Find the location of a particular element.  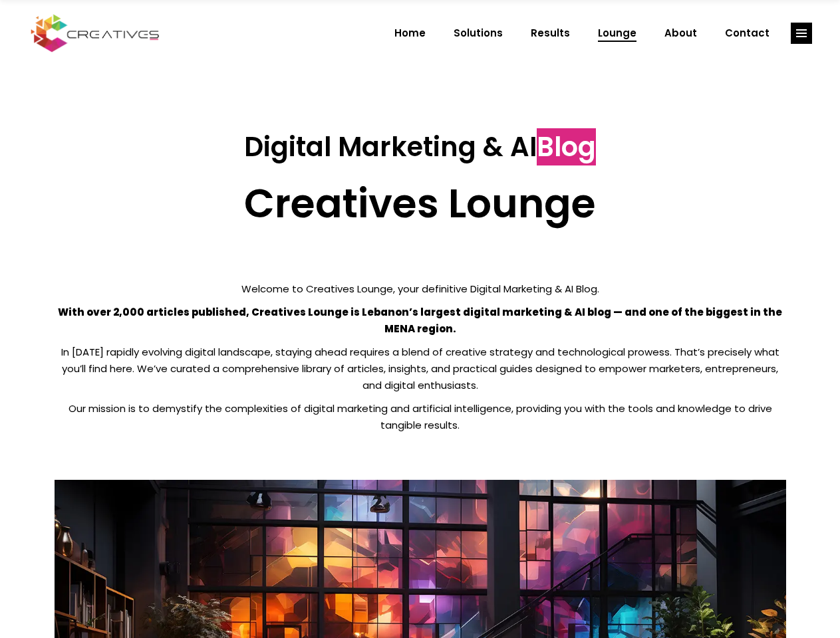

h3: Digital Marketing & AI is located at coordinates (420, 147).